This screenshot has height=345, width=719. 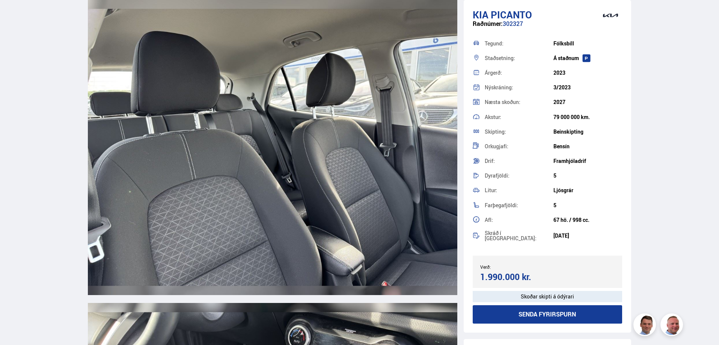 What do you see at coordinates (481, 15) in the screenshot?
I see `span: Kia` at bounding box center [481, 15].